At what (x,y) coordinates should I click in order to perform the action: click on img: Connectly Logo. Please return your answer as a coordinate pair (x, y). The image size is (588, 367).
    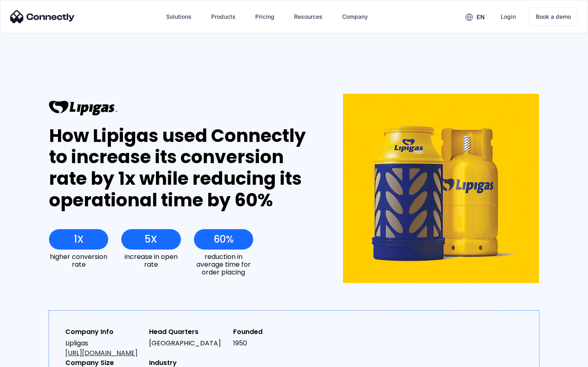
    Looking at the image, I should click on (42, 17).